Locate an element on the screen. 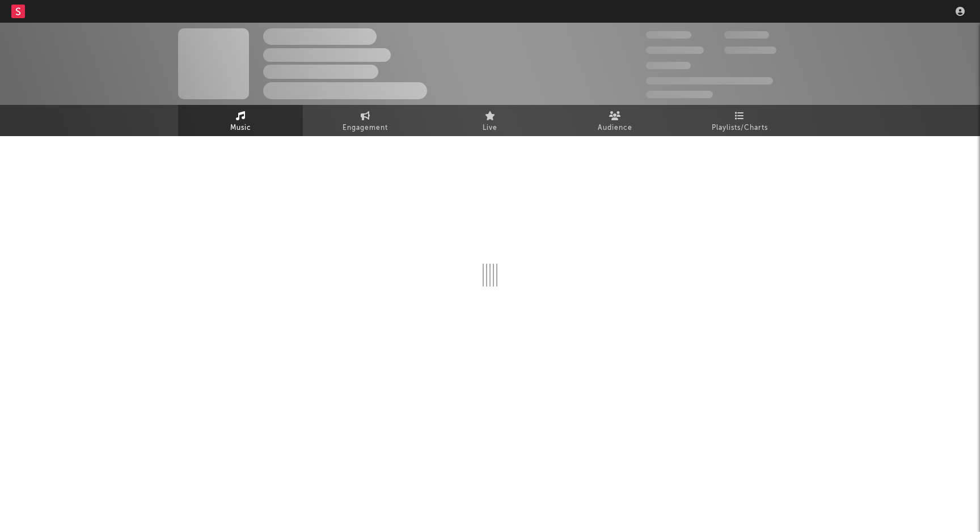 The height and width of the screenshot is (532, 980). a: Live is located at coordinates (490, 120).